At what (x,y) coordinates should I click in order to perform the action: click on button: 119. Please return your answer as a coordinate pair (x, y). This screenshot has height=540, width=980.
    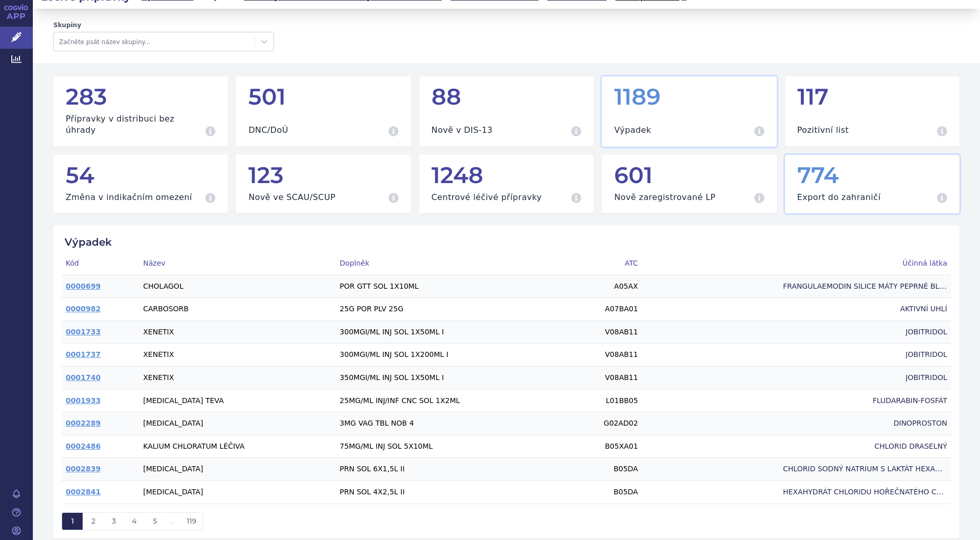
    Looking at the image, I should click on (191, 521).